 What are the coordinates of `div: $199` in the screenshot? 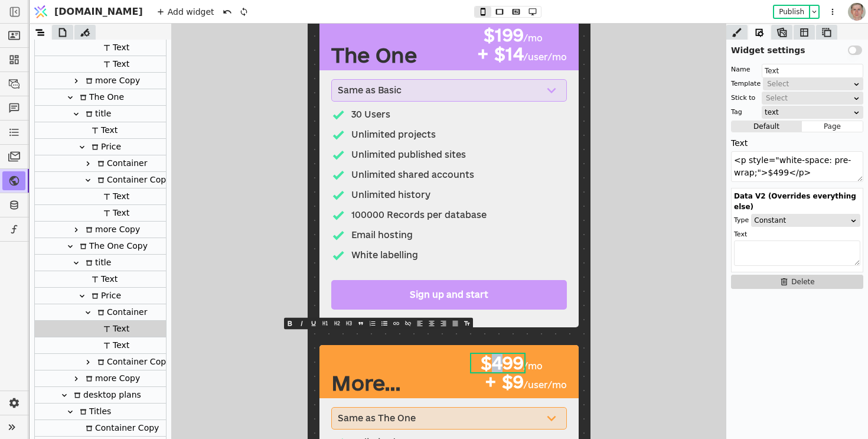 It's located at (190, 11).